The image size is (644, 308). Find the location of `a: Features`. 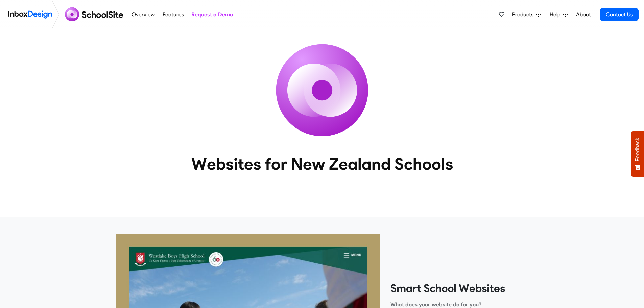

a: Features is located at coordinates (173, 14).